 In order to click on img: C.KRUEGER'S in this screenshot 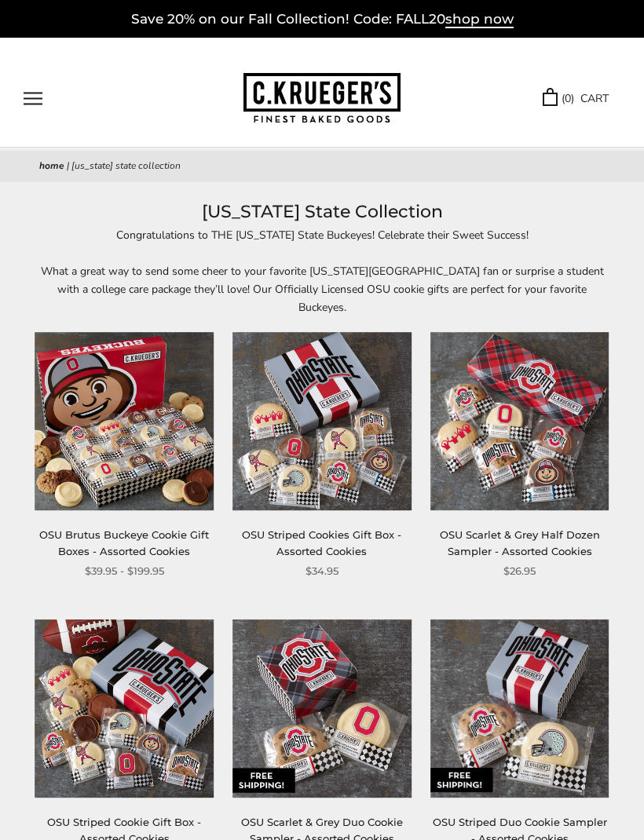, I will do `click(322, 98)`.